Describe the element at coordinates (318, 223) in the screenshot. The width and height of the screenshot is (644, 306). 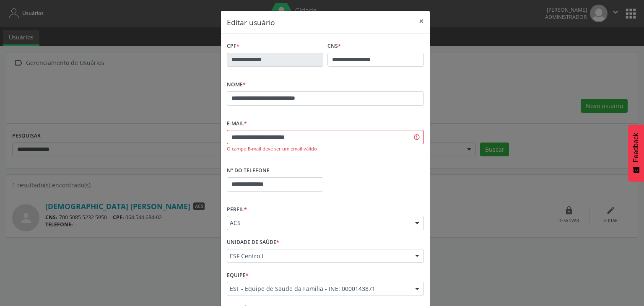
I see `span: ACS` at that location.